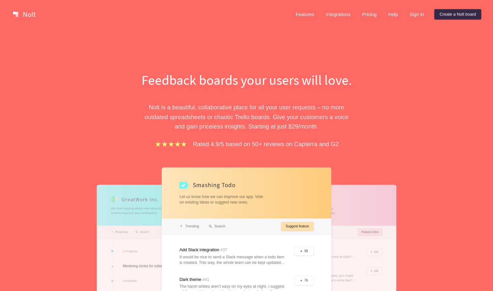 The width and height of the screenshot is (493, 291). What do you see at coordinates (458, 14) in the screenshot?
I see `a: Create a Nolt board` at bounding box center [458, 14].